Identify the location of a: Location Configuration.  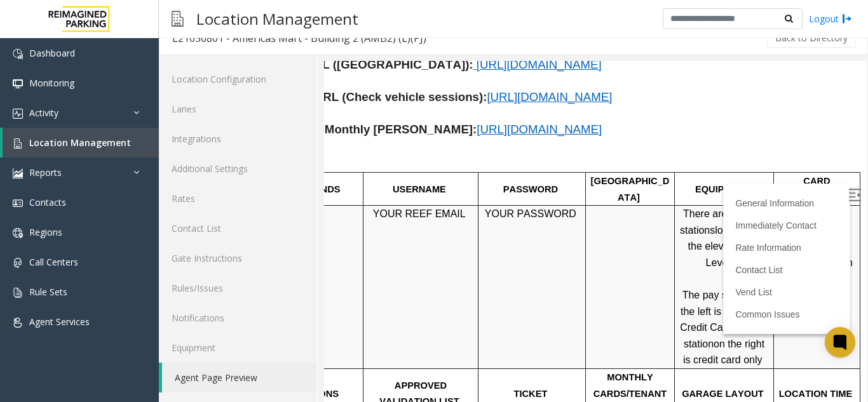
(238, 79).